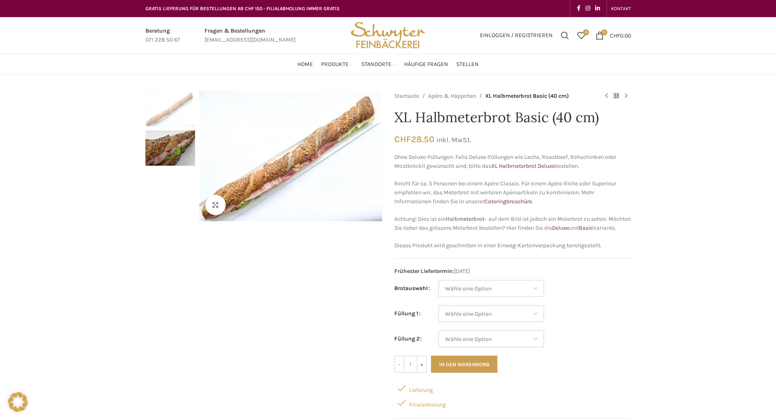 The width and height of the screenshot is (776, 420). I want to click on span: Einloggen / Registrieren, so click(516, 35).